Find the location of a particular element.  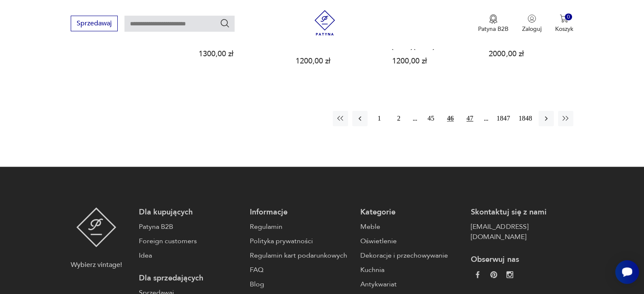

button: Sprzedawaj is located at coordinates (94, 23).